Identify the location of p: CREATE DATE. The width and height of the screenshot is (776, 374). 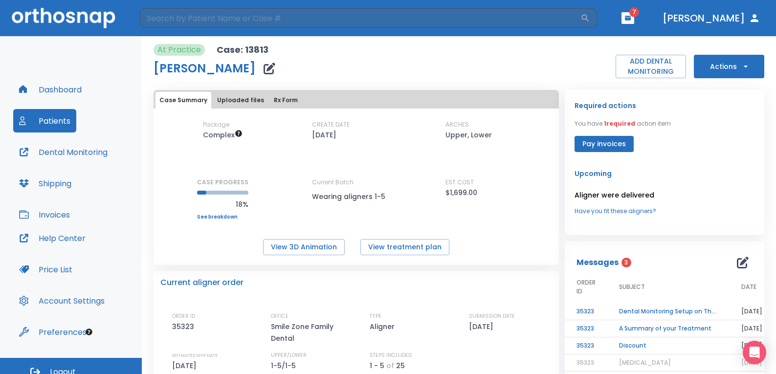
(330, 125).